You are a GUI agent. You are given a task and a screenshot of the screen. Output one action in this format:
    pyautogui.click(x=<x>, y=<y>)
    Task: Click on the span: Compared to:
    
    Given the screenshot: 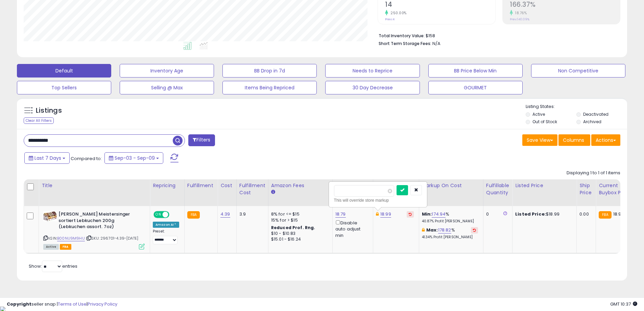 What is the action you would take?
    pyautogui.click(x=86, y=158)
    